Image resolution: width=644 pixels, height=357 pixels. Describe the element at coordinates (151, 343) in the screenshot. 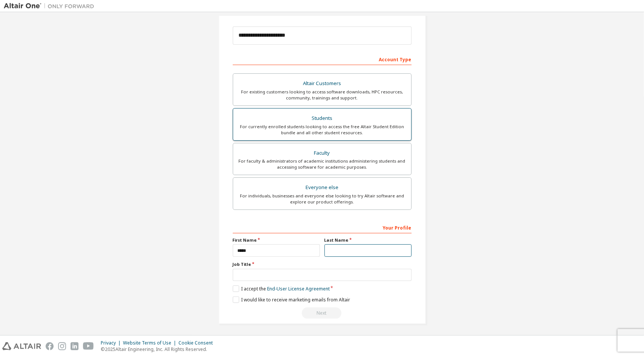

I see `div: Website Terms of Use` at that location.